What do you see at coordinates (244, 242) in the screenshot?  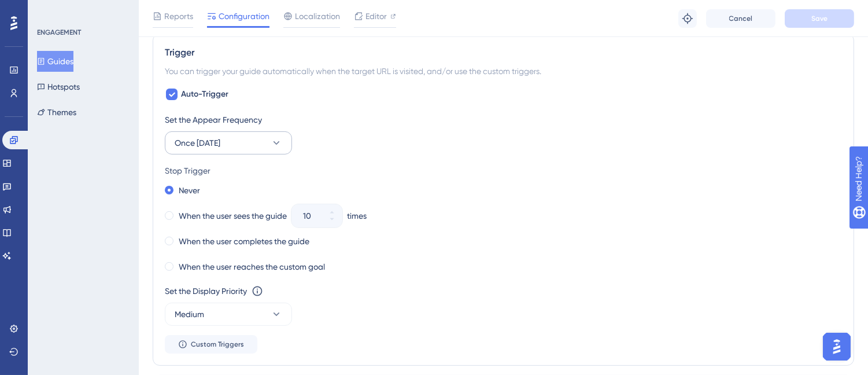 I see `label: When the user completes the guide` at bounding box center [244, 242].